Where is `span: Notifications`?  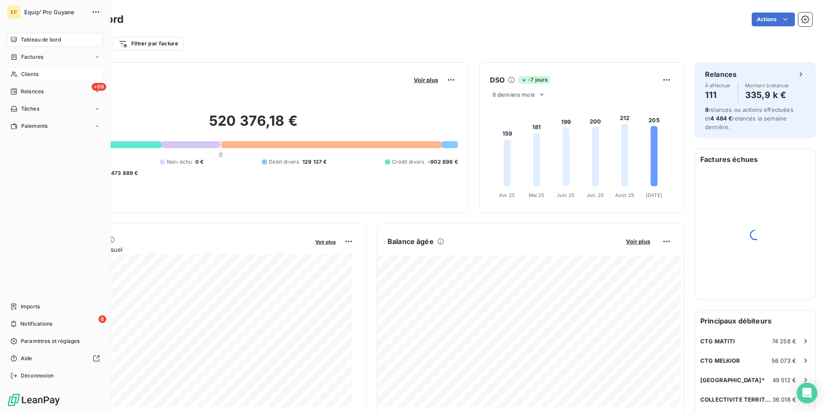
span: Notifications is located at coordinates (36, 324).